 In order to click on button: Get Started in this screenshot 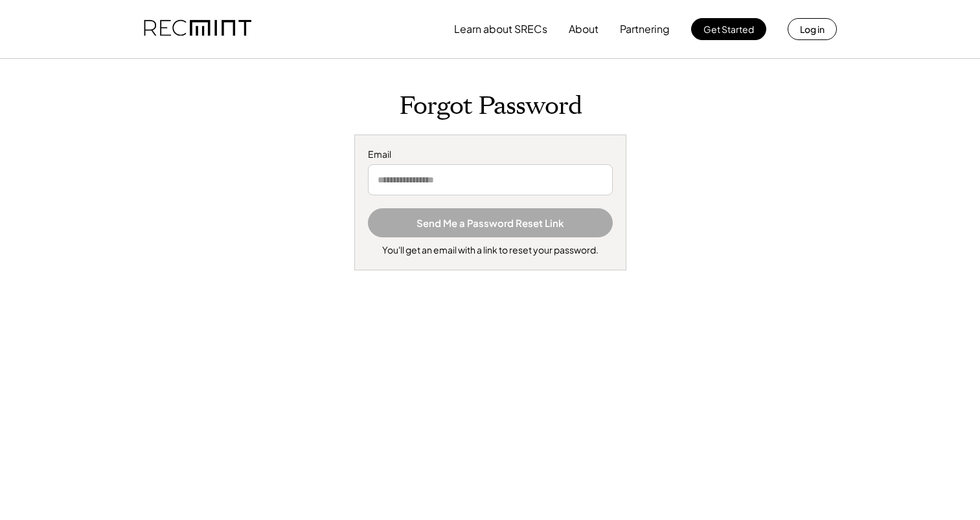, I will do `click(729, 29)`.